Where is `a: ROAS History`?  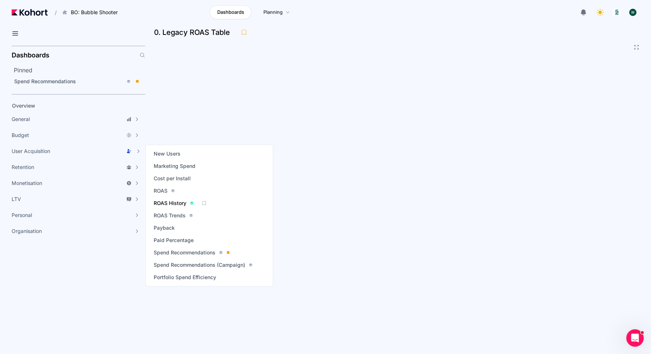
a: ROAS History is located at coordinates (174, 203).